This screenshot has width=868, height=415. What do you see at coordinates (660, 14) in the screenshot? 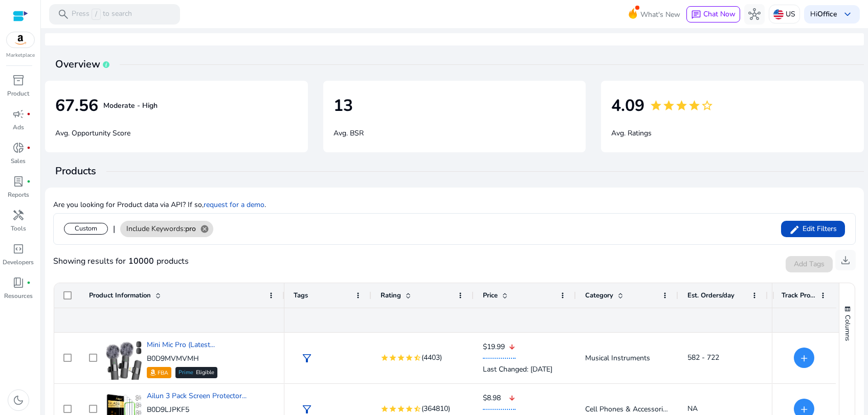
I see `span: What's New` at bounding box center [660, 14].